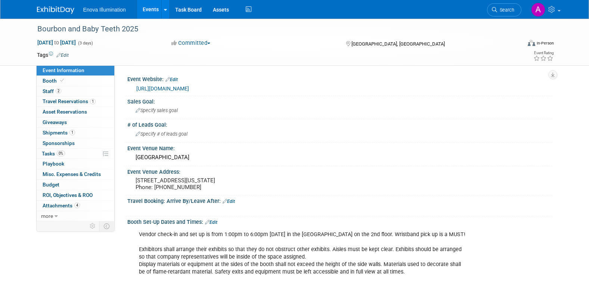 This screenshot has height=281, width=589. I want to click on span: Budget, so click(51, 185).